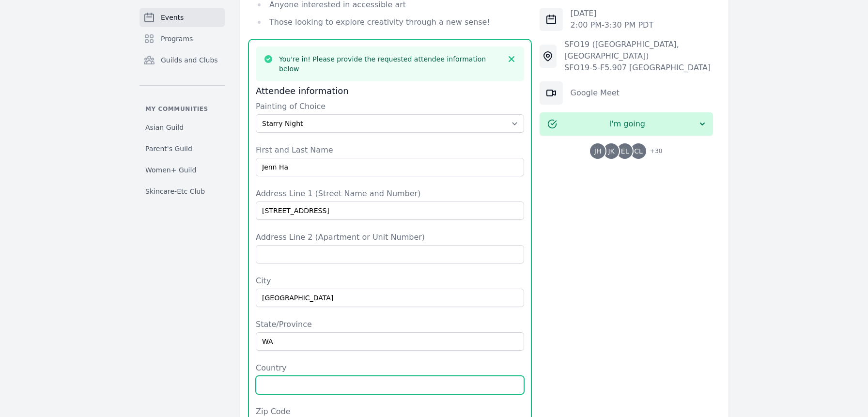 The width and height of the screenshot is (868, 417). What do you see at coordinates (169, 149) in the screenshot?
I see `span: Parent's Guild` at bounding box center [169, 149].